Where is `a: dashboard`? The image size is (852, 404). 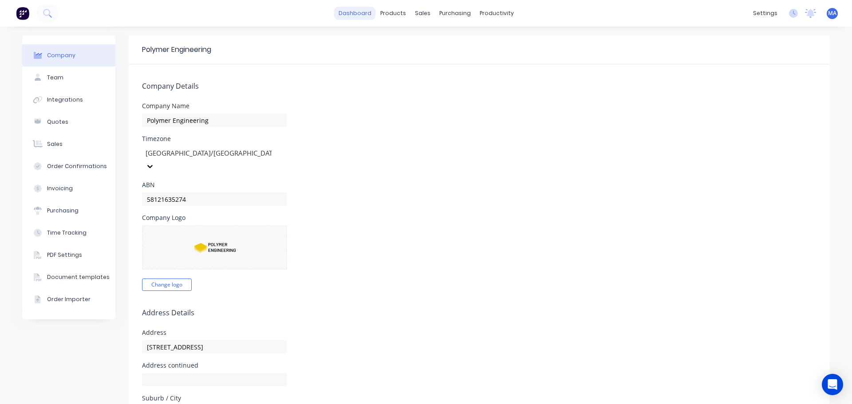
a: dashboard is located at coordinates (355, 13).